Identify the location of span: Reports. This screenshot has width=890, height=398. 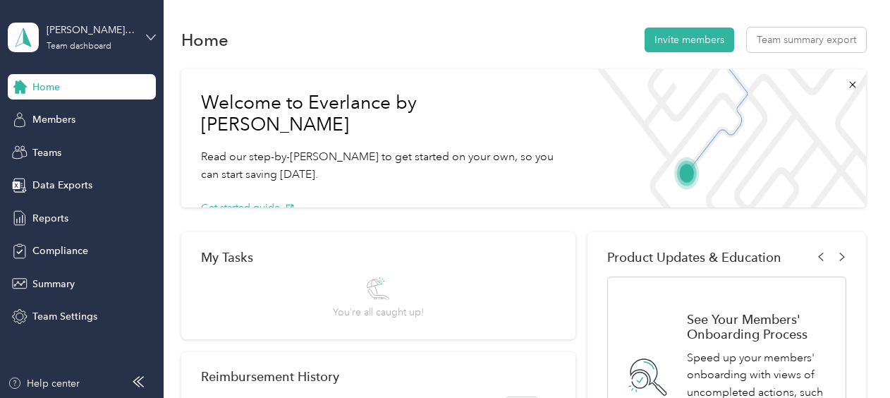
(50, 218).